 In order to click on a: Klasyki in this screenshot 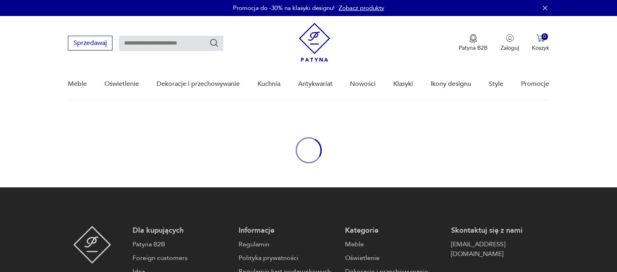, I will do `click(403, 84)`.